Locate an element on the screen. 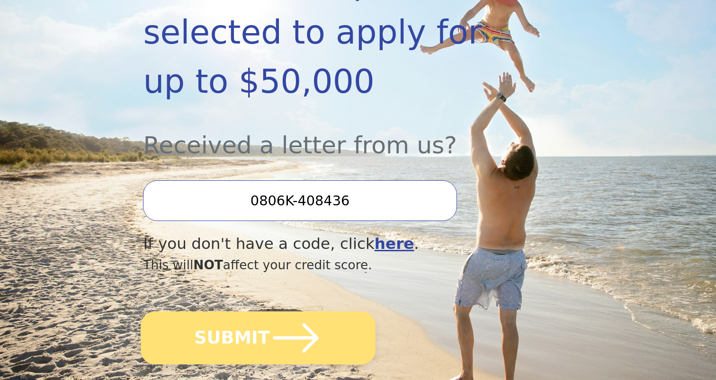 This screenshot has width=716, height=380. div: Received a letter from us? is located at coordinates (325, 134).